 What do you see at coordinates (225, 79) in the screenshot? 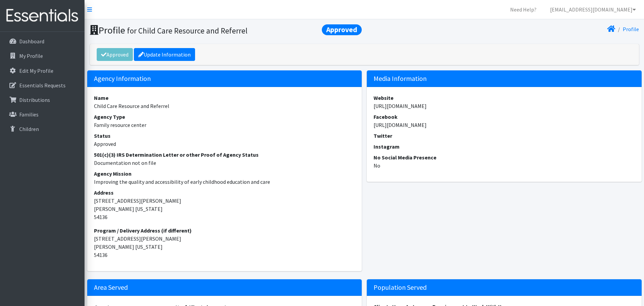
I see `h5: Agency Information` at bounding box center [225, 79].